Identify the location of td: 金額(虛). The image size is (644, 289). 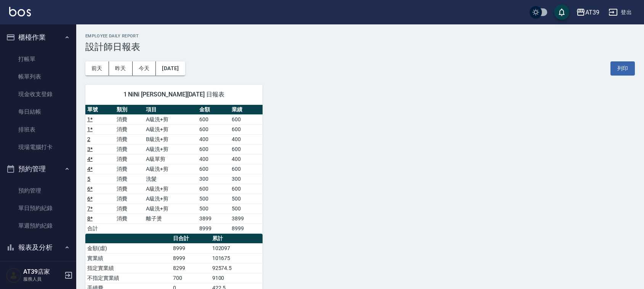
(128, 248).